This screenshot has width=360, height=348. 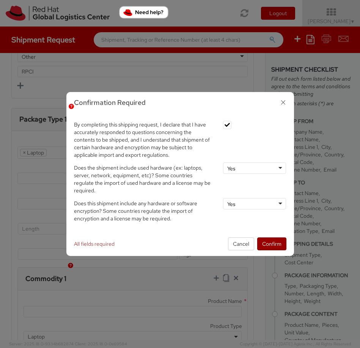 I want to click on button: Confirm, so click(x=271, y=244).